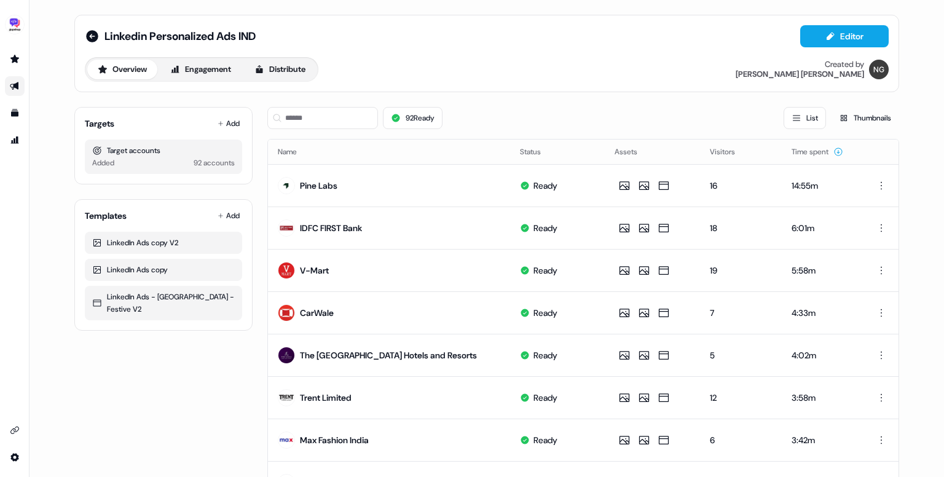  I want to click on div: 5:58m, so click(821, 270).